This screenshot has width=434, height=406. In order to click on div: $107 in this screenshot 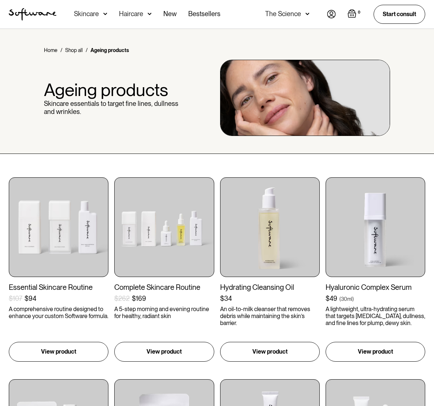, I will do `click(15, 299)`.